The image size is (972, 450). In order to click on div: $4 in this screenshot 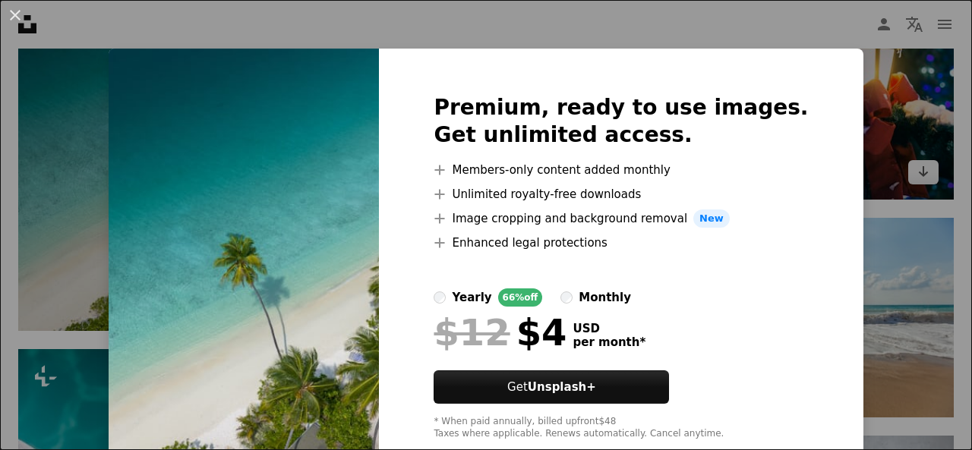, I will do `click(500, 333)`.